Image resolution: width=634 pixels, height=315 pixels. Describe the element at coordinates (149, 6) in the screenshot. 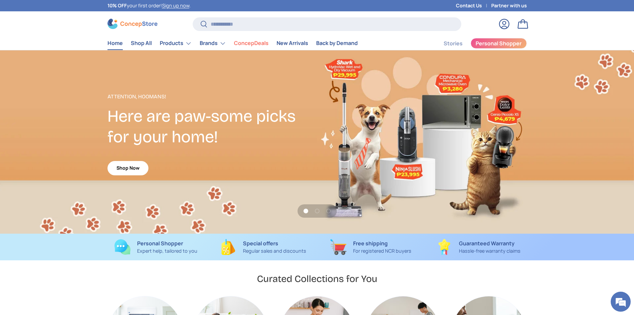

I see `p: your first order! .` at that location.